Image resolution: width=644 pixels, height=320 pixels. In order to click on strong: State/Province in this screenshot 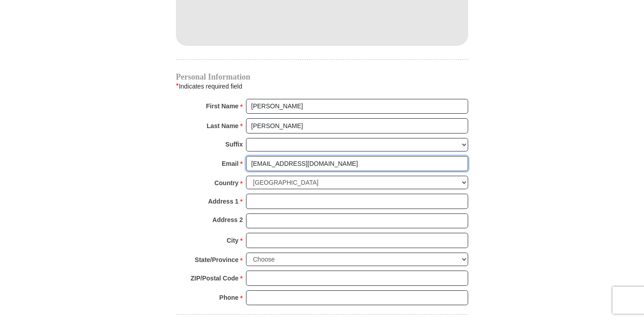, I will do `click(216, 260)`.